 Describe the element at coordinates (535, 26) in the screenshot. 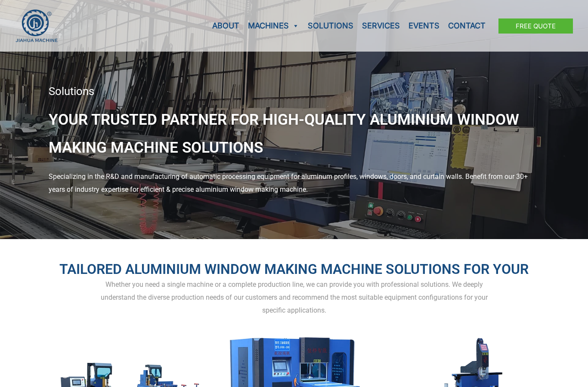

I see `a: Free Quote` at that location.